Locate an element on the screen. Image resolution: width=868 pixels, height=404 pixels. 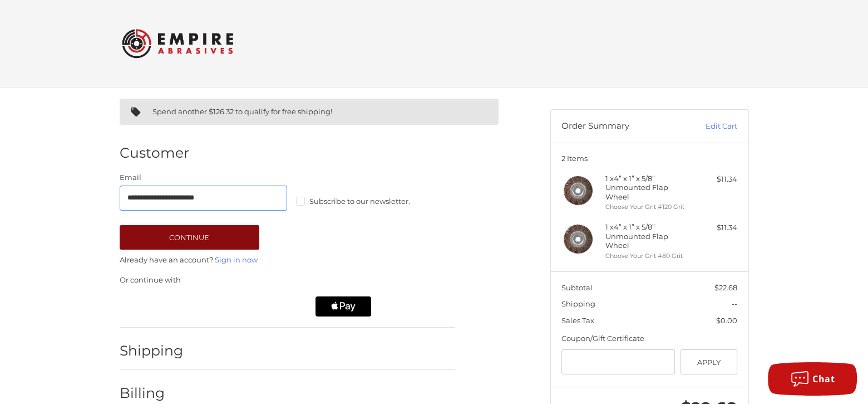
button: Continue is located at coordinates (189, 237).